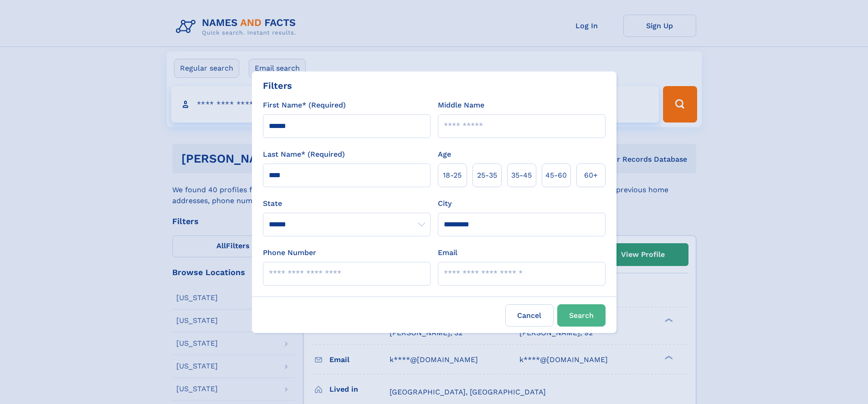  I want to click on label: Middle Name, so click(461, 105).